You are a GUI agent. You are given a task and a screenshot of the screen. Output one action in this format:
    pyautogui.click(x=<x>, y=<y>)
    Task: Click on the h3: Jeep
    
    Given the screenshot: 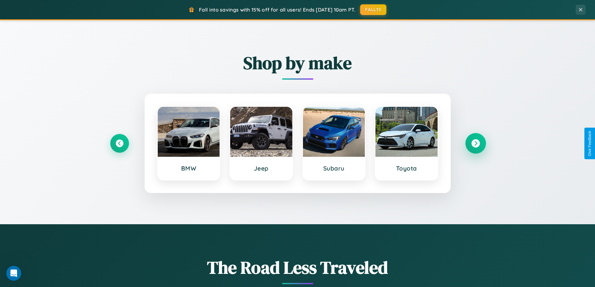 What is the action you would take?
    pyautogui.click(x=261, y=168)
    